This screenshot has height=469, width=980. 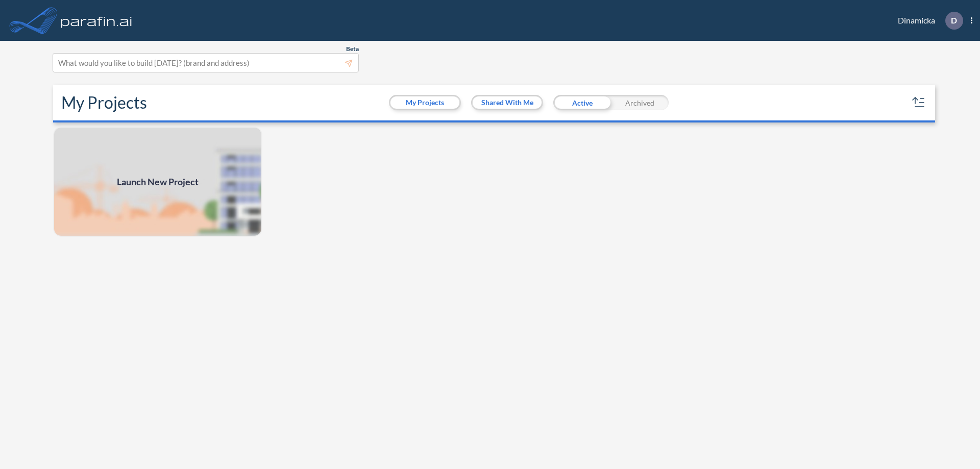 What do you see at coordinates (927, 20) in the screenshot?
I see `div: Dinamicka` at bounding box center [927, 20].